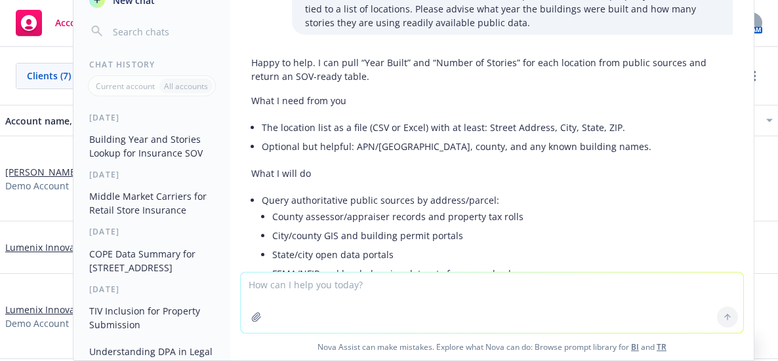  I want to click on input: Search chats, so click(162, 31).